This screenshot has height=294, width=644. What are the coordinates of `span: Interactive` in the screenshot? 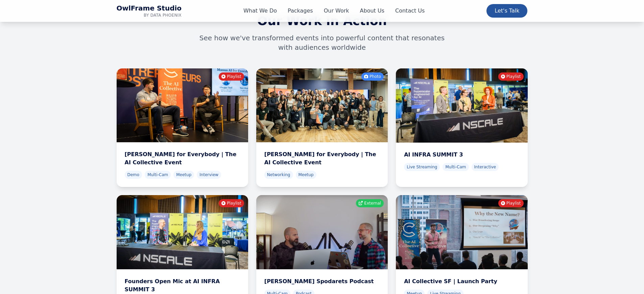 It's located at (486, 167).